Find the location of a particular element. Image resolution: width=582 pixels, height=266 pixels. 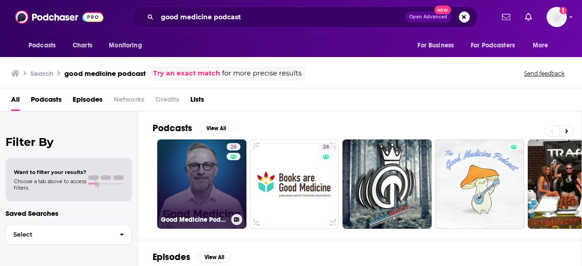

button: Send feedback is located at coordinates (544, 73).